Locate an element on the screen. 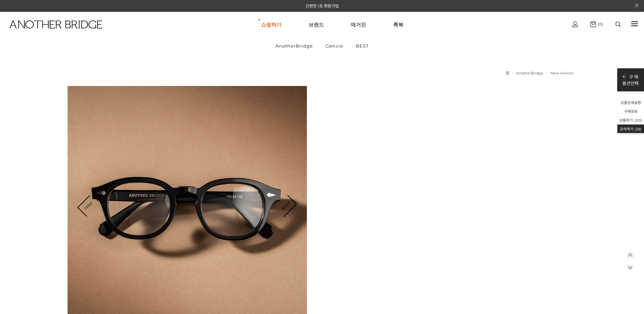 This screenshot has height=314, width=644. a: 홈 is located at coordinates (507, 73).